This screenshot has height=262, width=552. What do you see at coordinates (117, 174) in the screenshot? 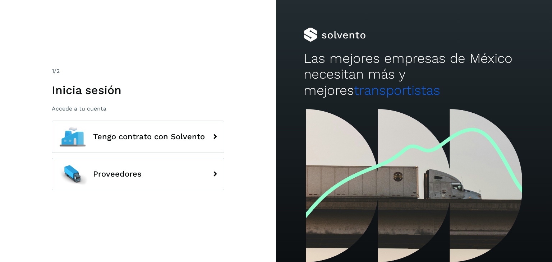
I see `span: Proveedores` at bounding box center [117, 174].